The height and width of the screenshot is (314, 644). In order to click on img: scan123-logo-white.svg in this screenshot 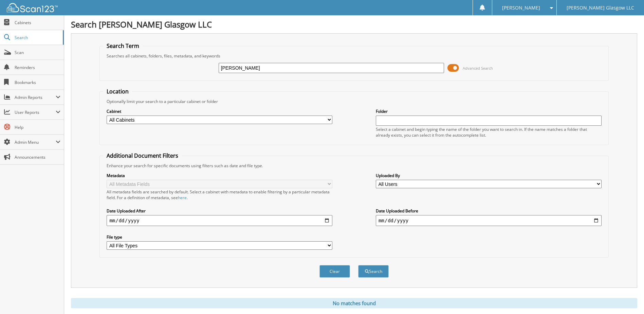, I will do `click(33, 7)`.